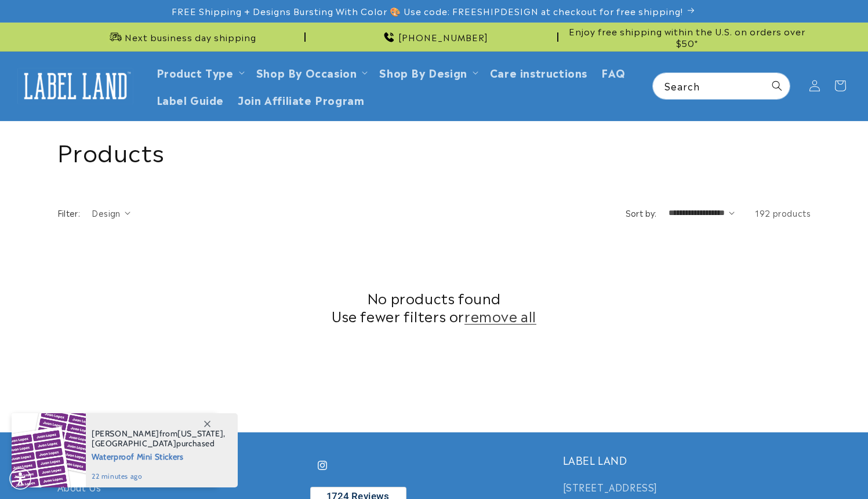  Describe the element at coordinates (777, 86) in the screenshot. I see `button: Search` at that location.